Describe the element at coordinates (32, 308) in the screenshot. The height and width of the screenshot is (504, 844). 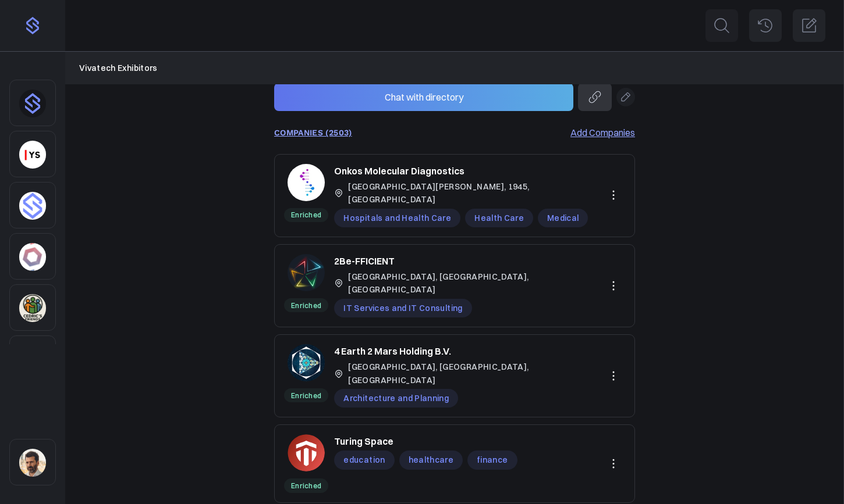
I see `img: 3pj2efuqyeig3cua8agrd6atck9r` at that location.